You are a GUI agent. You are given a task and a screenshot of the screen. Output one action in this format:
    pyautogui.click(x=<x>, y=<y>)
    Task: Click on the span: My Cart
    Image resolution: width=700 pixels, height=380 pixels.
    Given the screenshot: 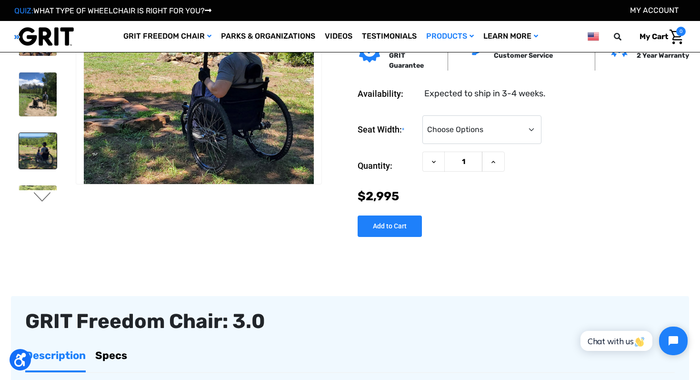 What is the action you would take?
    pyautogui.click(x=654, y=36)
    